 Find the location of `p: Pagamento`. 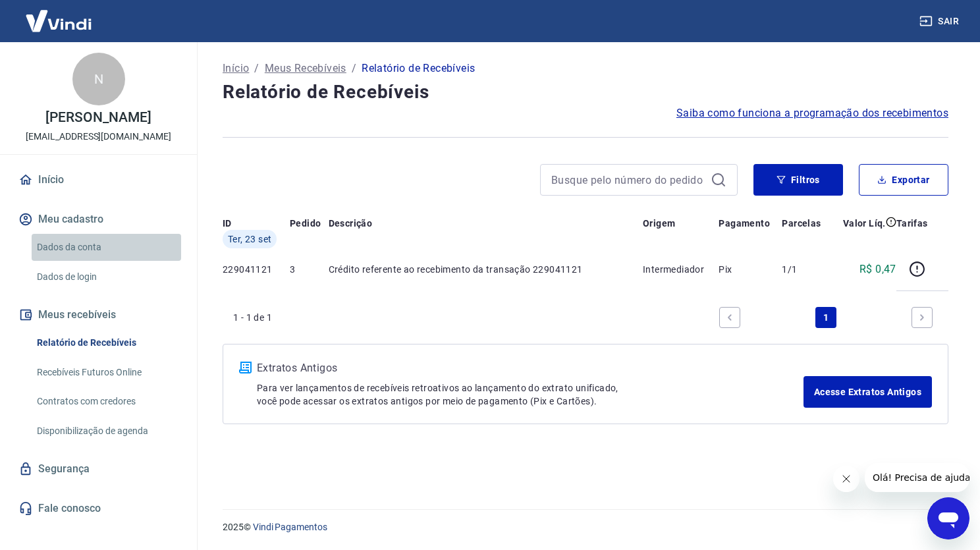

p: Pagamento is located at coordinates (744, 223).